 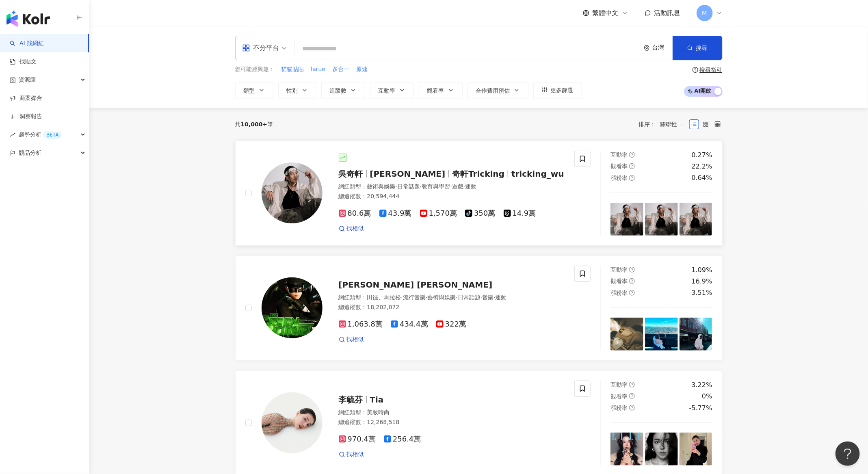 What do you see at coordinates (458, 186) in the screenshot?
I see `span: 遊戲` at bounding box center [458, 186].